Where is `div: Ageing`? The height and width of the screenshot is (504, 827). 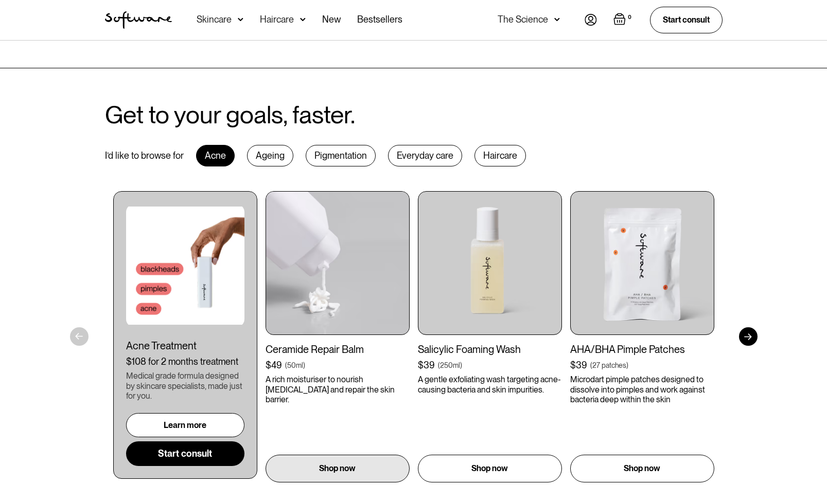 div: Ageing is located at coordinates (271, 156).